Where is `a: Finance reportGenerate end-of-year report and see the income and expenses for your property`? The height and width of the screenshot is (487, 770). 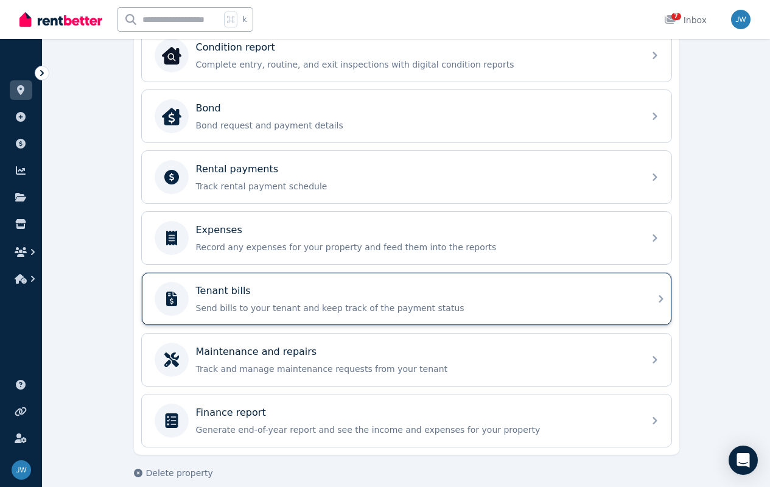
a: Finance reportGenerate end-of-year report and see the income and expenses for your property is located at coordinates (407, 421).